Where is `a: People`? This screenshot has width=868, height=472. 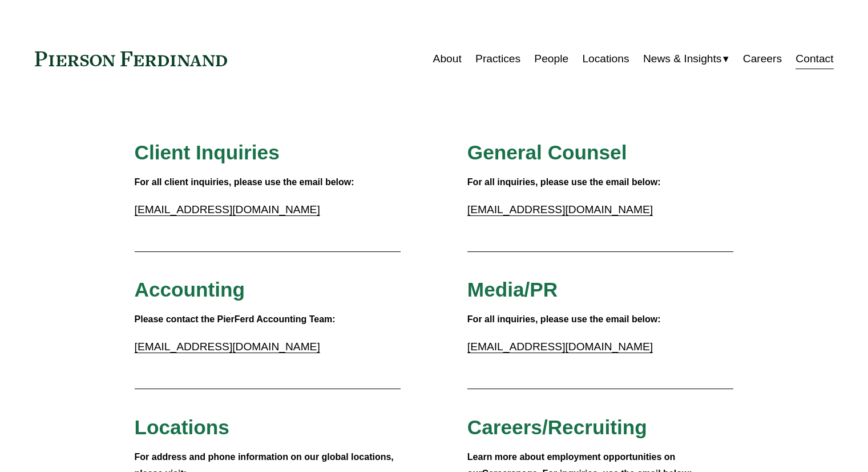
a: People is located at coordinates (551, 59).